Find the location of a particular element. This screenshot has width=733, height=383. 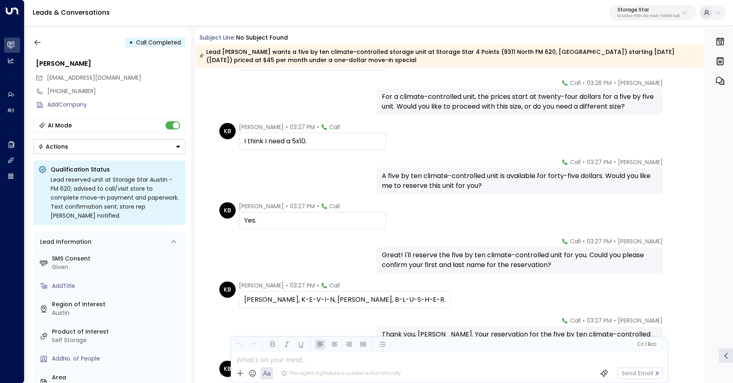

label: Product of Interest is located at coordinates (117, 332).